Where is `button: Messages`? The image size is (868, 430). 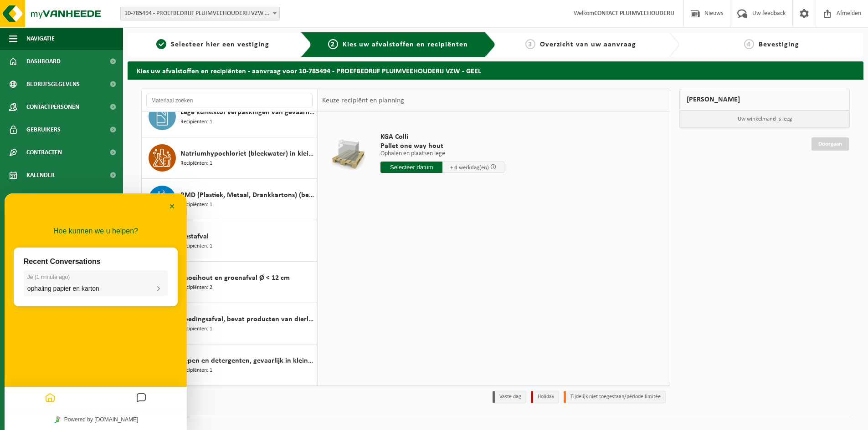
button: Messages is located at coordinates (137, 205).